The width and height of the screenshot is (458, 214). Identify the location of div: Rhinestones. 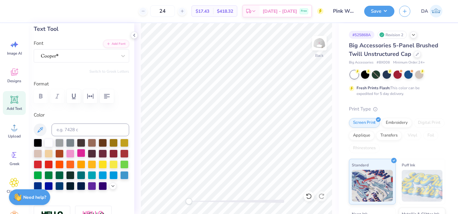
(364, 148).